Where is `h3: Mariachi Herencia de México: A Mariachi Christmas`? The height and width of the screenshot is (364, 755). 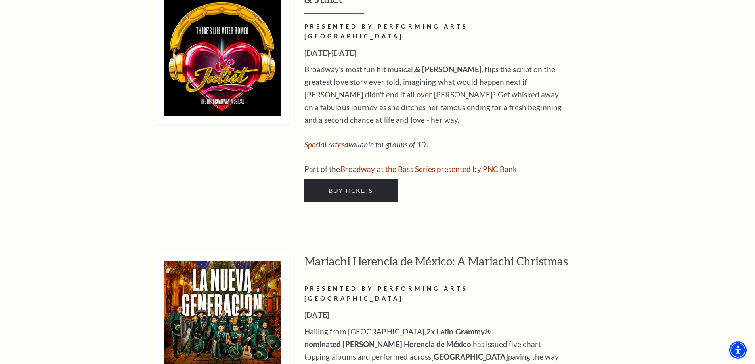
h3: Mariachi Herencia de México: A Mariachi Christmas is located at coordinates (464, 265).